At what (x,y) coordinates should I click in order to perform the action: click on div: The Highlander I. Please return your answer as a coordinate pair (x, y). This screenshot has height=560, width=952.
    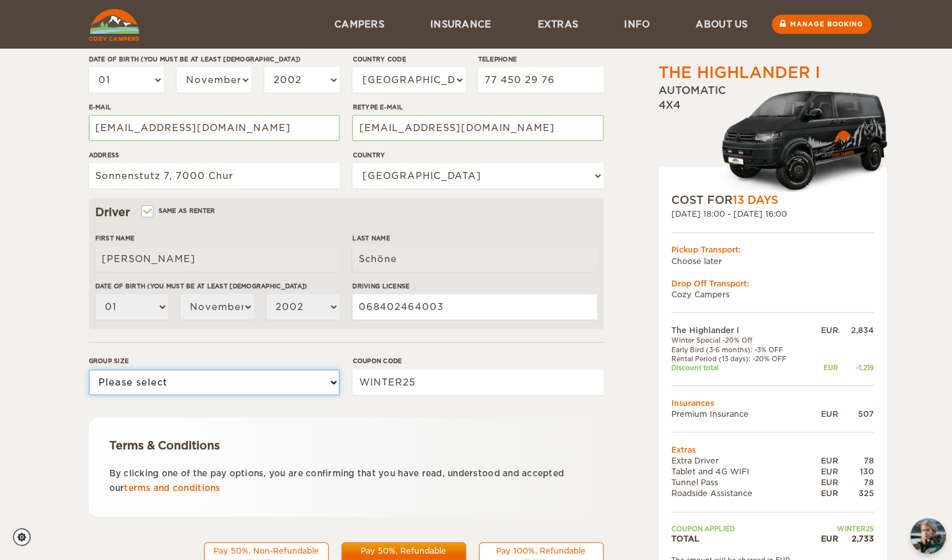
    Looking at the image, I should click on (739, 72).